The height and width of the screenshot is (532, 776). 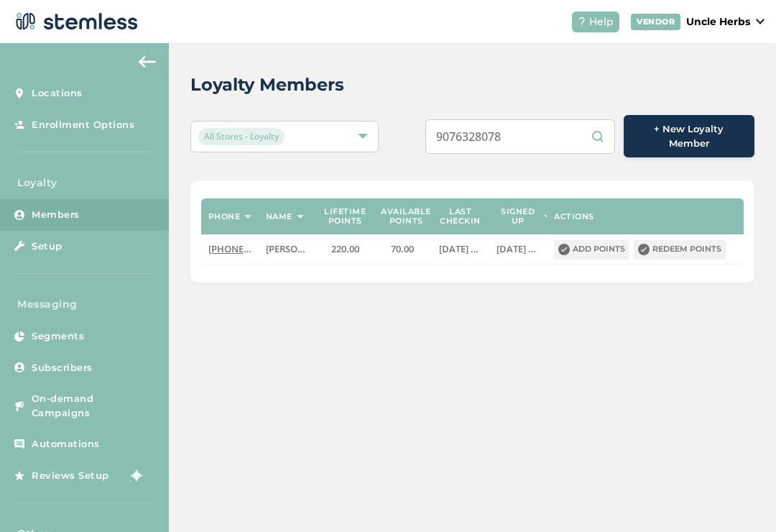 I want to click on span: Locations, so click(x=57, y=93).